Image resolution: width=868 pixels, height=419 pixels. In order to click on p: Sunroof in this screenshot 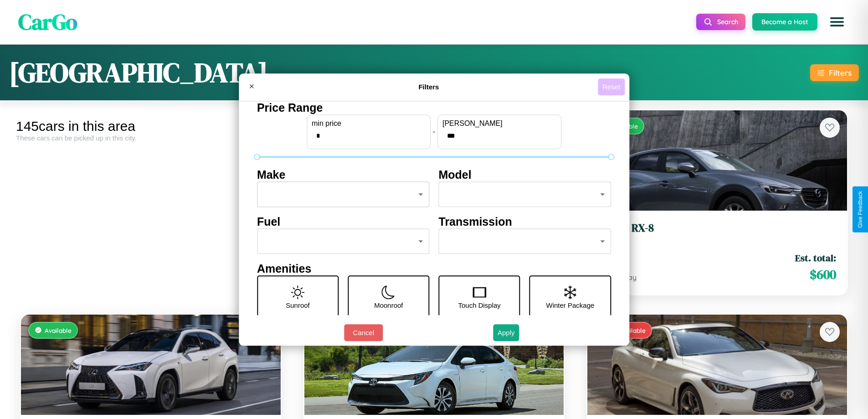, I will do `click(298, 305)`.